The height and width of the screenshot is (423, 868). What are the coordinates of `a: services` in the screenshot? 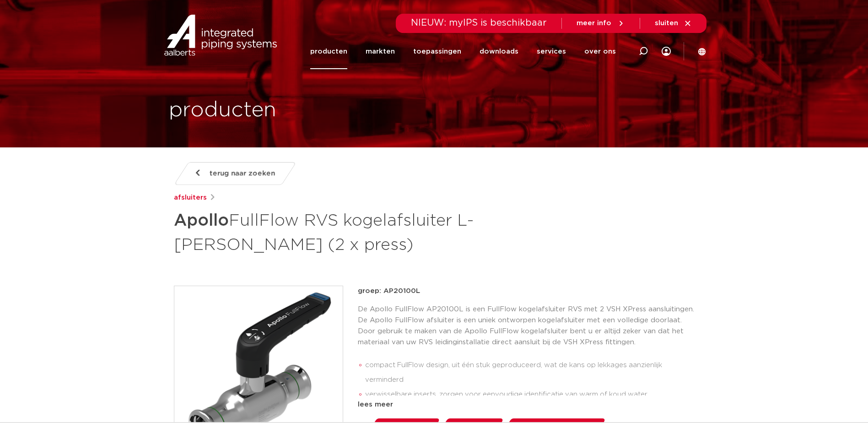 It's located at (552, 52).